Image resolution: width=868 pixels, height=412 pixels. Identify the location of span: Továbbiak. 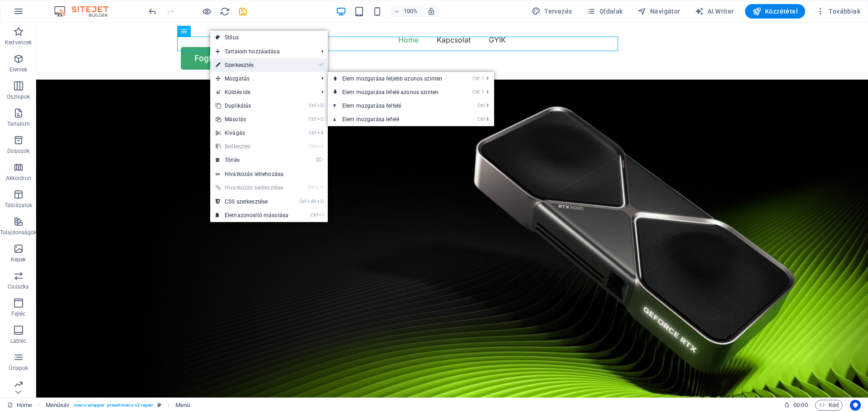
(838, 11).